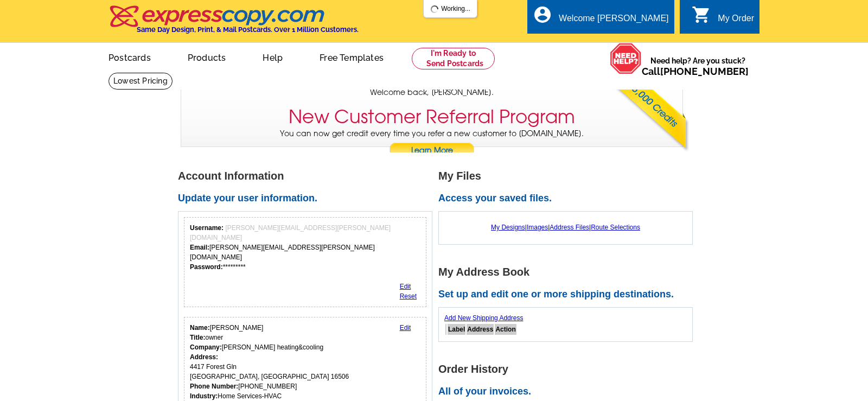 The height and width of the screenshot is (401, 868). Describe the element at coordinates (305, 262) in the screenshot. I see `div: Your login information.` at that location.